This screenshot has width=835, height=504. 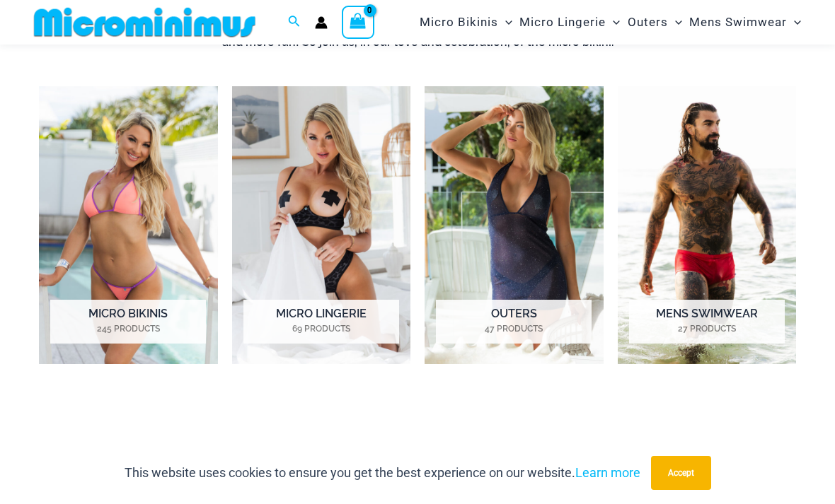 I want to click on mark: 47 Products, so click(x=514, y=329).